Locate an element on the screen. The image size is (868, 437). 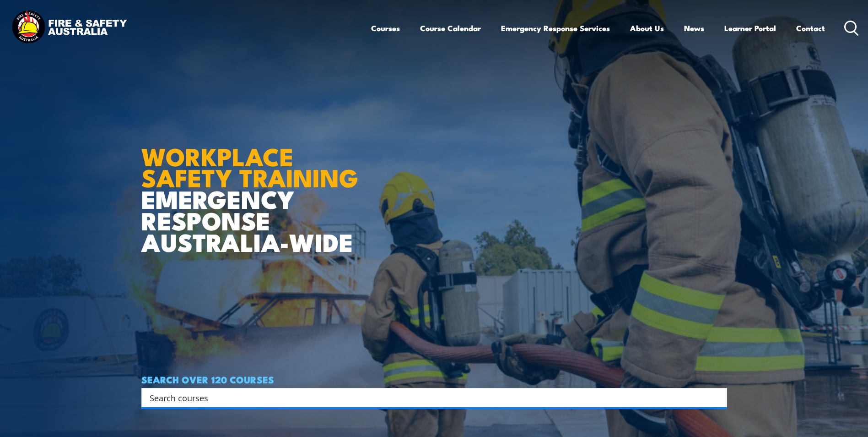
button: Search magnifier button is located at coordinates (717, 398).